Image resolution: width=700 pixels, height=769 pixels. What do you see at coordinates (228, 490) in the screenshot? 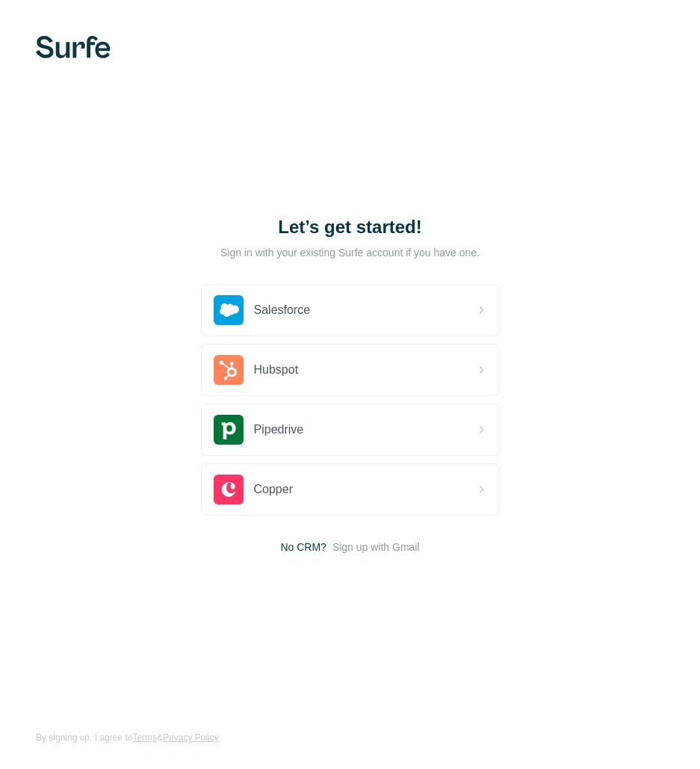
I see `img: copper's logo` at bounding box center [228, 490].